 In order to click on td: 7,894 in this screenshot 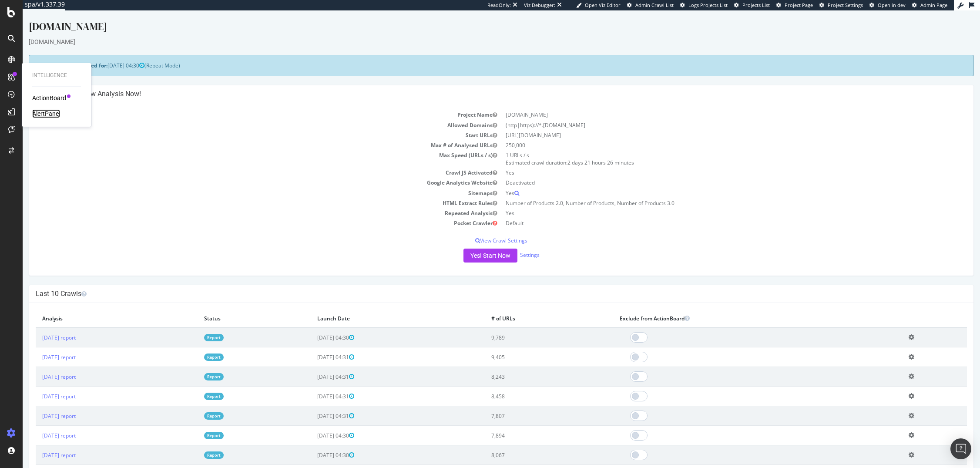, I will do `click(526, 425)`.